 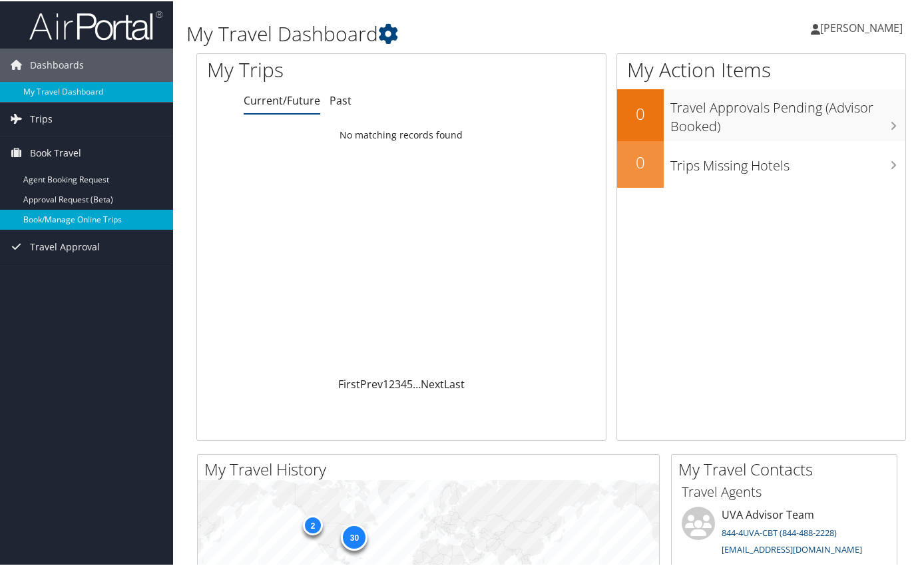 I want to click on a: 0Trips Missing Hotels, so click(x=761, y=163).